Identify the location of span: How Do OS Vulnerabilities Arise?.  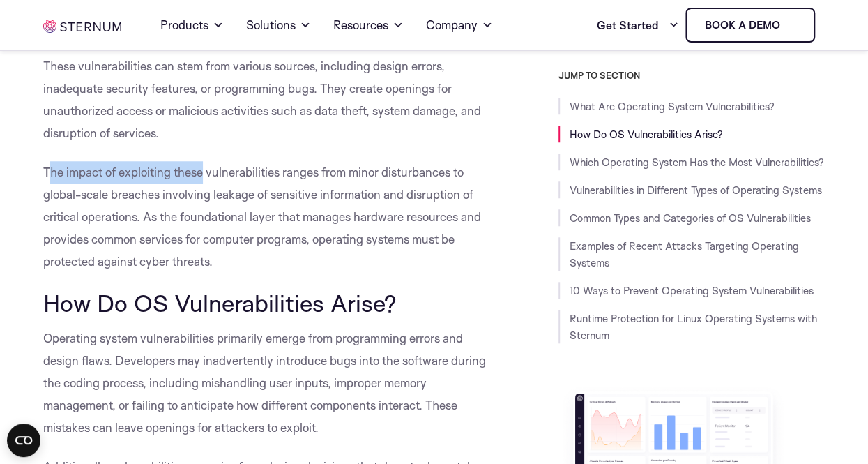
(220, 303).